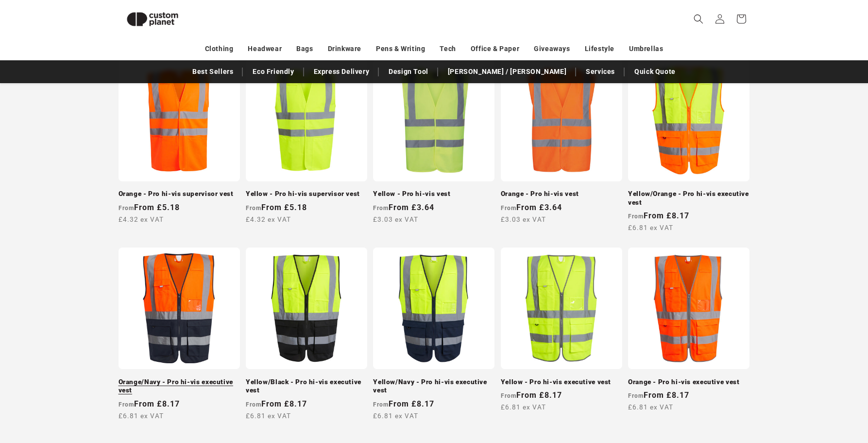 This screenshot has height=443, width=868. What do you see at coordinates (689, 382) in the screenshot?
I see `a: Orange - Pro hi-vis executive vest` at bounding box center [689, 382].